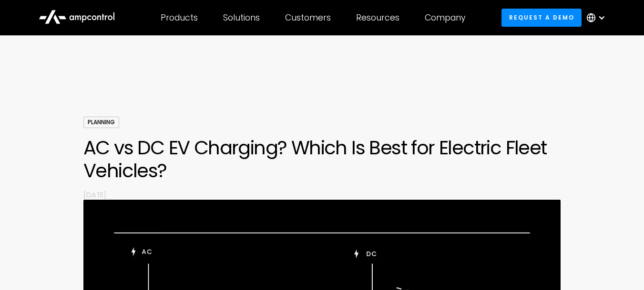 This screenshot has width=644, height=290. What do you see at coordinates (321, 159) in the screenshot?
I see `h1: AC vs DC EV Charging? Which Is Best for Electric Fleet Vehicles?` at bounding box center [321, 159].